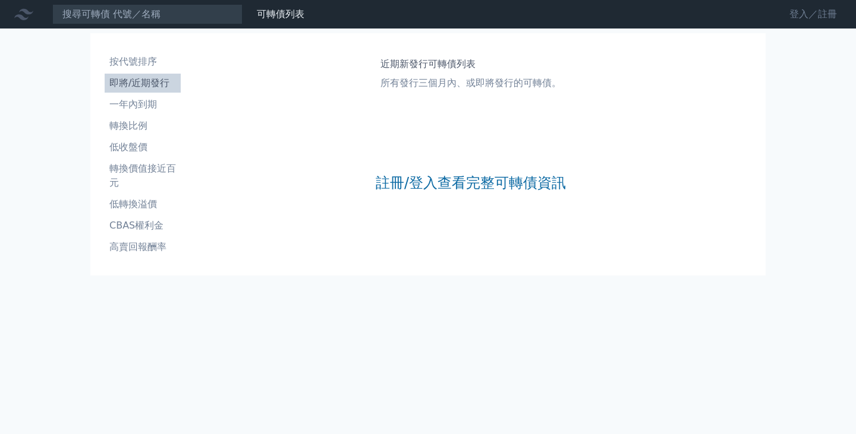  I want to click on a: 登入／註冊, so click(813, 14).